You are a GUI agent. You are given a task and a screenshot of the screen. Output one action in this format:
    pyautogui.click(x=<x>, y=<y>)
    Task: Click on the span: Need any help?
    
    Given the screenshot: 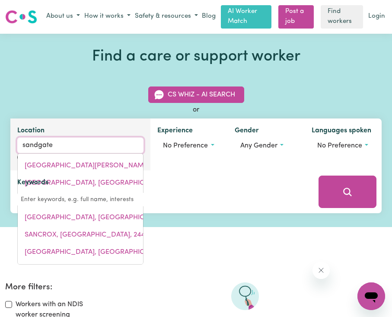 What is the action you would take?
    pyautogui.click(x=29, y=10)
    